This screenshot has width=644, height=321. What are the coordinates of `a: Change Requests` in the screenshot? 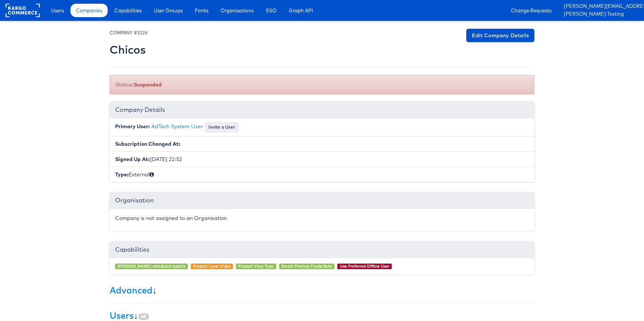 It's located at (531, 11).